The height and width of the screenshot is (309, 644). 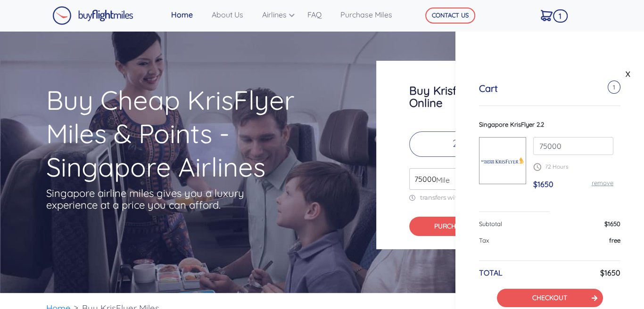 I want to click on a: Airlines, so click(x=281, y=15).